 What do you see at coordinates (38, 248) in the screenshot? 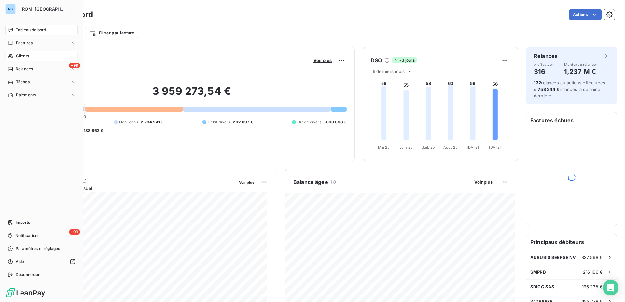
I see `span: Paramètres et réglages` at bounding box center [38, 248].